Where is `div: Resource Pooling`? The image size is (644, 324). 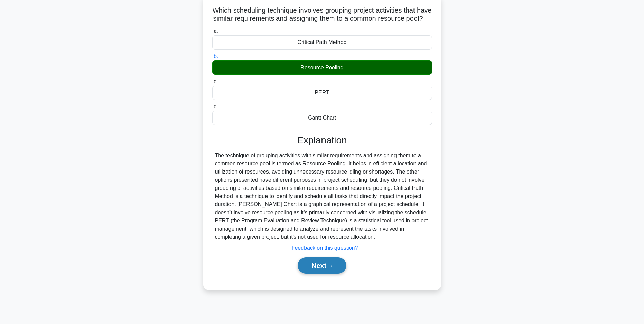
div: Resource Pooling is located at coordinates (322, 68).